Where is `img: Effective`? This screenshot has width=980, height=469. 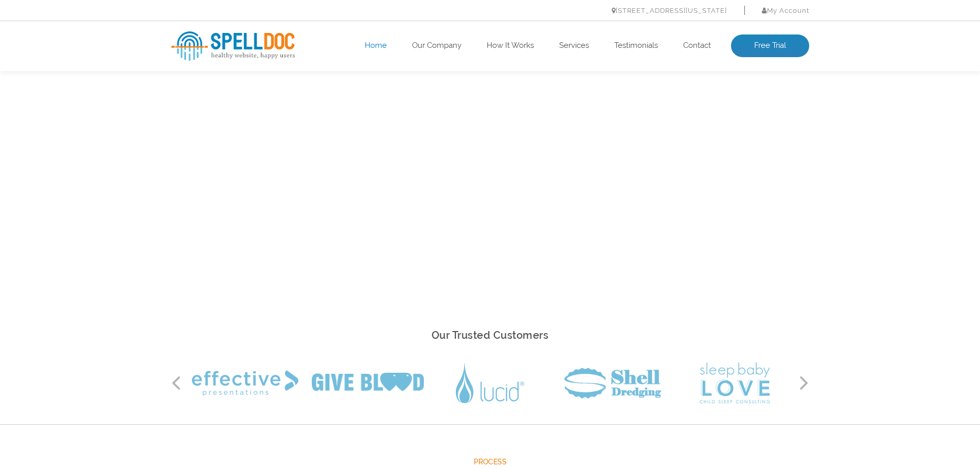
img: Effective is located at coordinates (245, 383).